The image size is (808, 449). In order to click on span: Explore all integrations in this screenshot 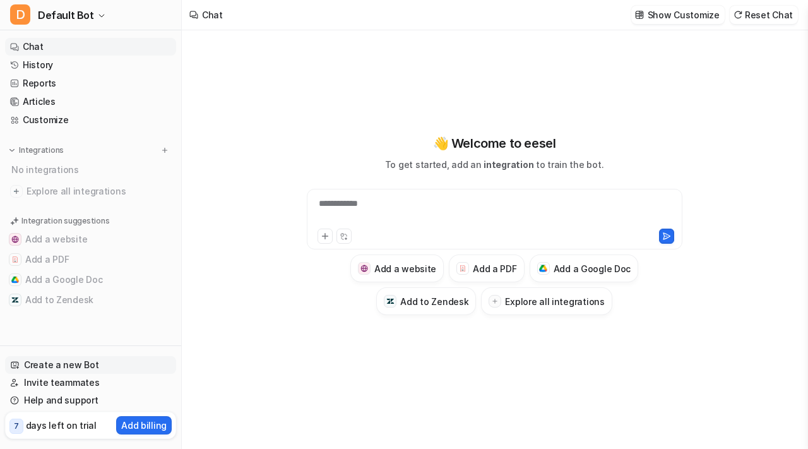, I will do `click(98, 191)`.